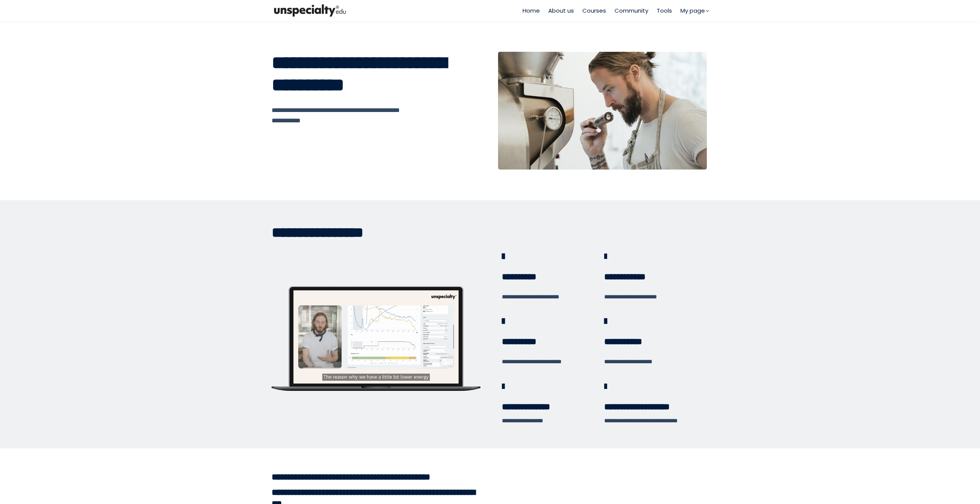 This screenshot has height=504, width=980. What do you see at coordinates (632, 10) in the screenshot?
I see `a: Community` at bounding box center [632, 10].